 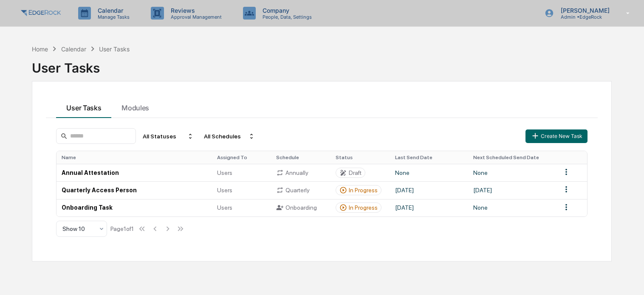 What do you see at coordinates (134, 173) in the screenshot?
I see `td: Annual Attestation` at bounding box center [134, 173].